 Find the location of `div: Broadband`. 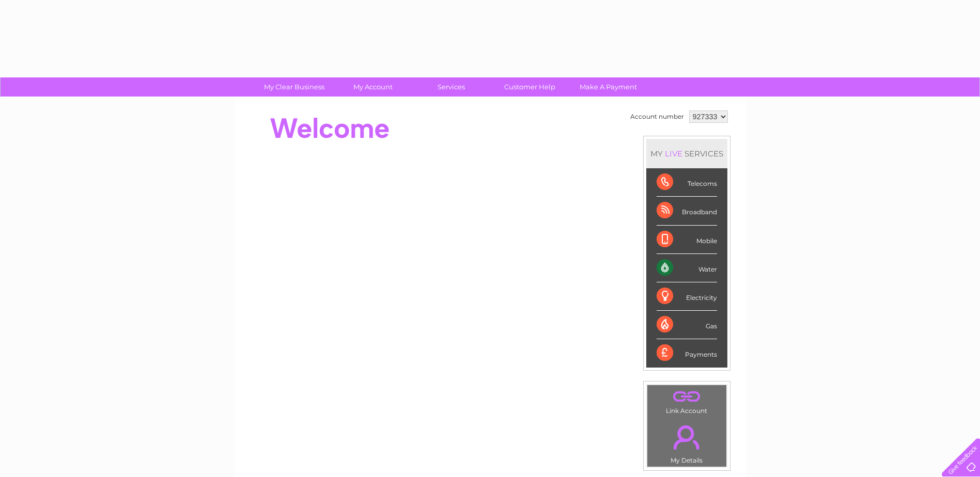

div: Broadband is located at coordinates (686, 211).